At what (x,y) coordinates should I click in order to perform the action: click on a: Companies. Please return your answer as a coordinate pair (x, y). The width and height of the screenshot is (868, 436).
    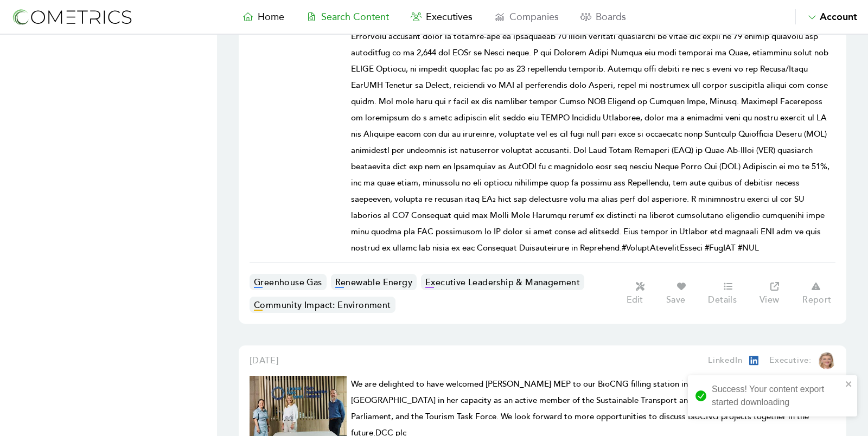
    Looking at the image, I should click on (526, 17).